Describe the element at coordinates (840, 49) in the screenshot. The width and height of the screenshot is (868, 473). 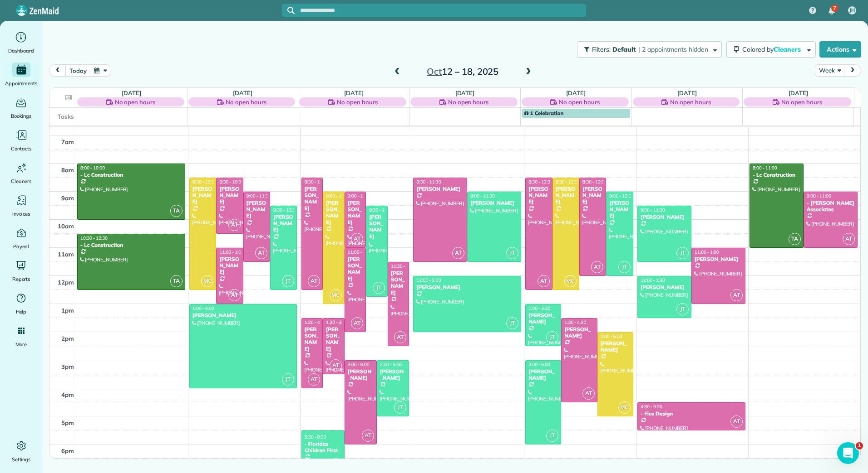
I see `button: Actions` at that location.